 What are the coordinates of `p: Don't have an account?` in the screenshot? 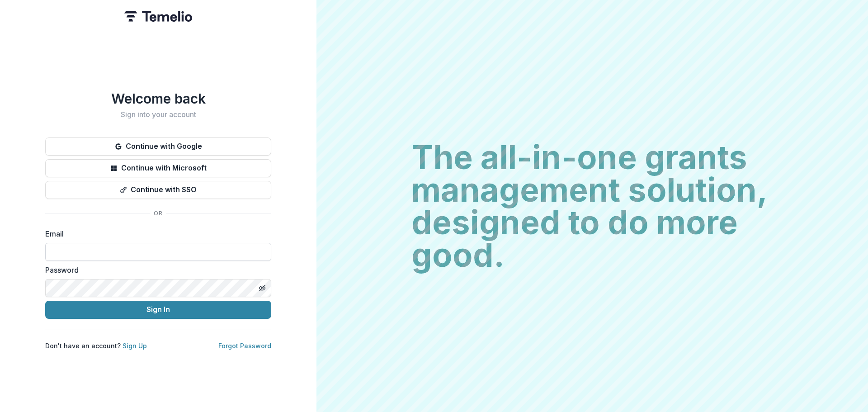 It's located at (96, 346).